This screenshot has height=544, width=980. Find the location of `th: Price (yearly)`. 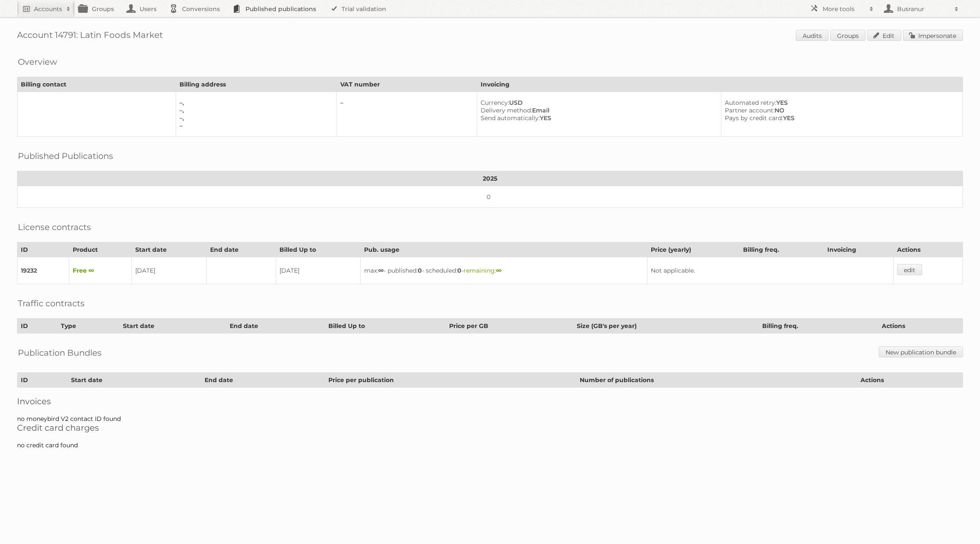

th: Price (yearly) is located at coordinates (694, 249).